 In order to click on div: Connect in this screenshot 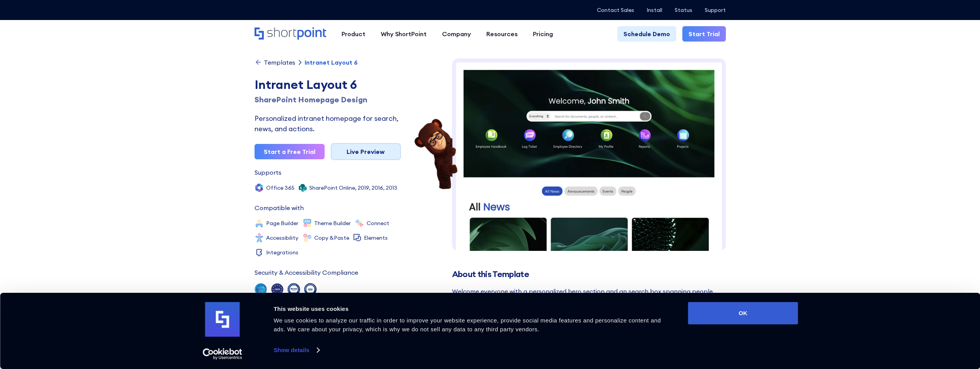, I will do `click(378, 223)`.